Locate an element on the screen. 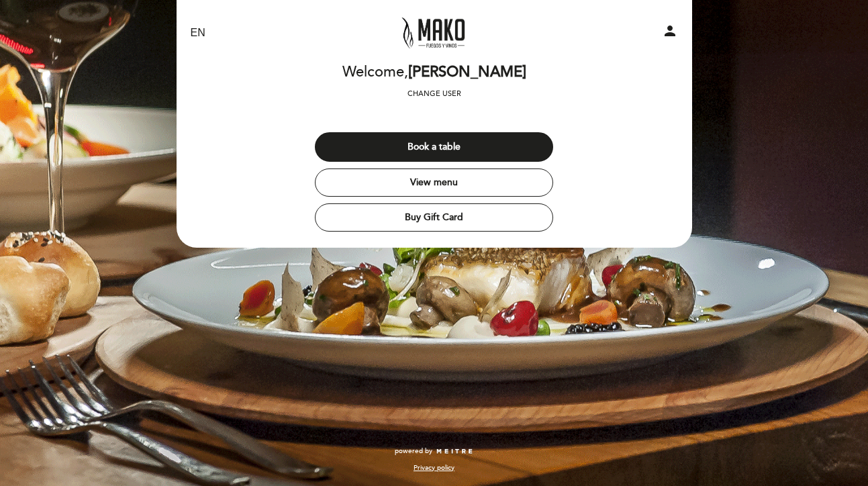 Image resolution: width=868 pixels, height=486 pixels. a: Privacy policy is located at coordinates (434, 468).